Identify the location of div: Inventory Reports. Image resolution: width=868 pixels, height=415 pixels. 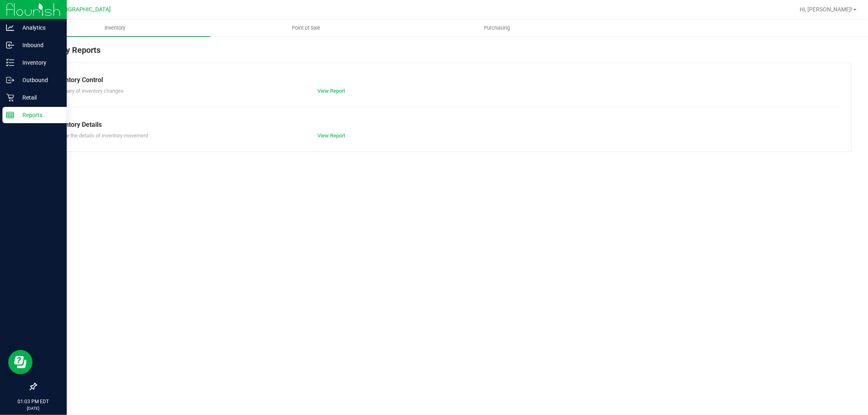
(443, 53).